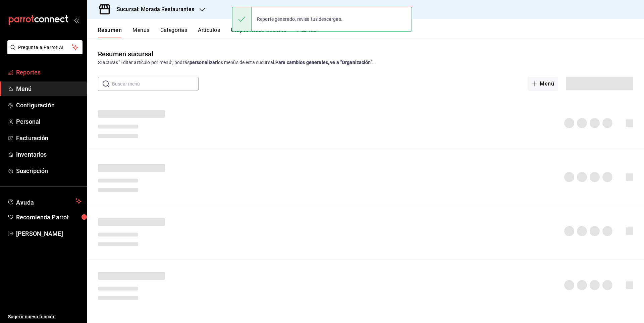 The image size is (644, 323). Describe the element at coordinates (110, 33) in the screenshot. I see `button: Resumen` at that location.